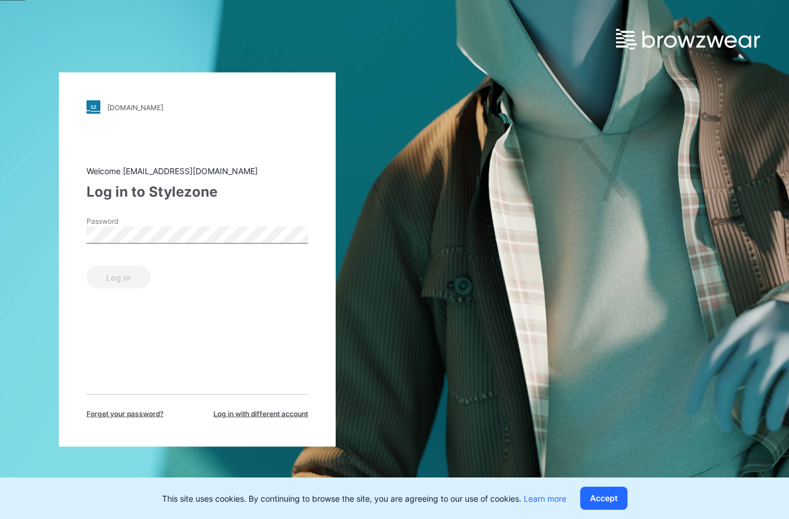 The image size is (789, 519). I want to click on button: Accept, so click(604, 498).